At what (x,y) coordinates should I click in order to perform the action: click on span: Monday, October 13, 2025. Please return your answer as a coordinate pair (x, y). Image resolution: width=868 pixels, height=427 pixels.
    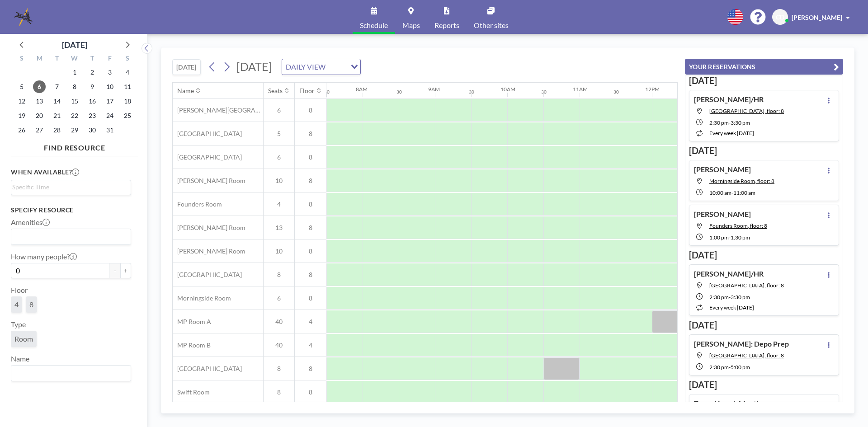
    Looking at the image, I should click on (39, 101).